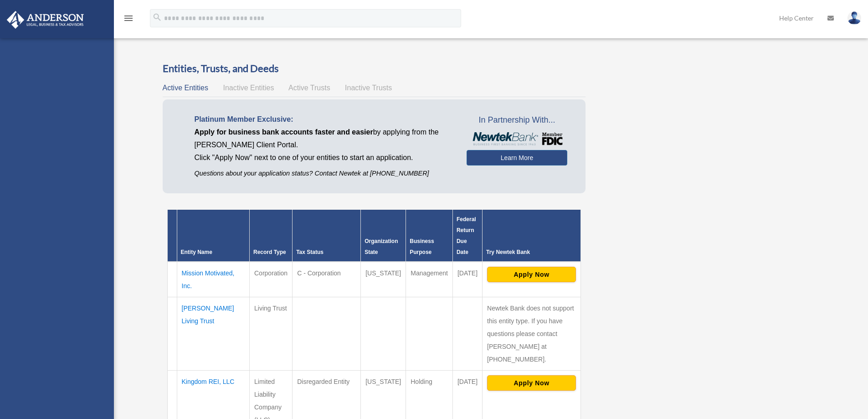 The height and width of the screenshot is (419, 868). I want to click on i: menu, so click(128, 18).